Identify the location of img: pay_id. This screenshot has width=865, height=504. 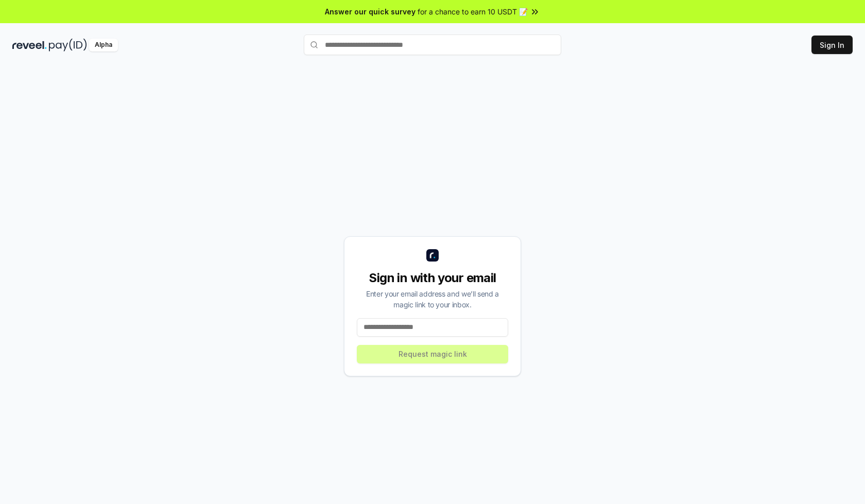
(68, 44).